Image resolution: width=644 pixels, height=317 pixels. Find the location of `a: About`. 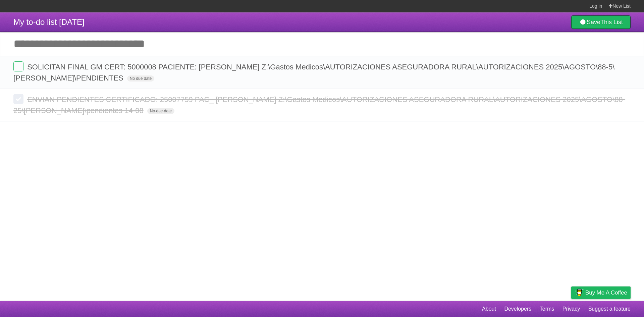

a: About is located at coordinates (489, 309).